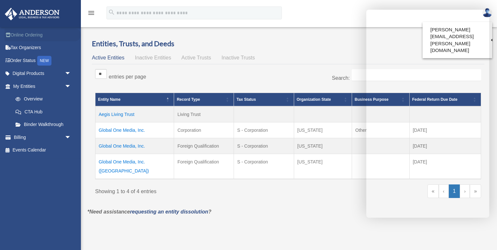  What do you see at coordinates (135, 114) in the screenshot?
I see `td: Aegis Living Trust` at bounding box center [135, 114].